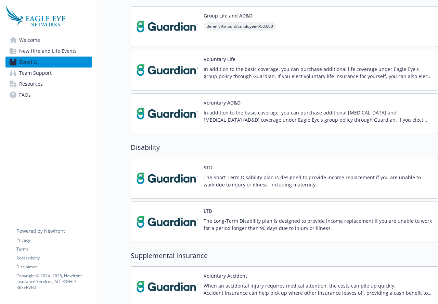 The image size is (438, 304). Describe the element at coordinates (285, 255) in the screenshot. I see `h2: Supplemental Insurance` at that location.